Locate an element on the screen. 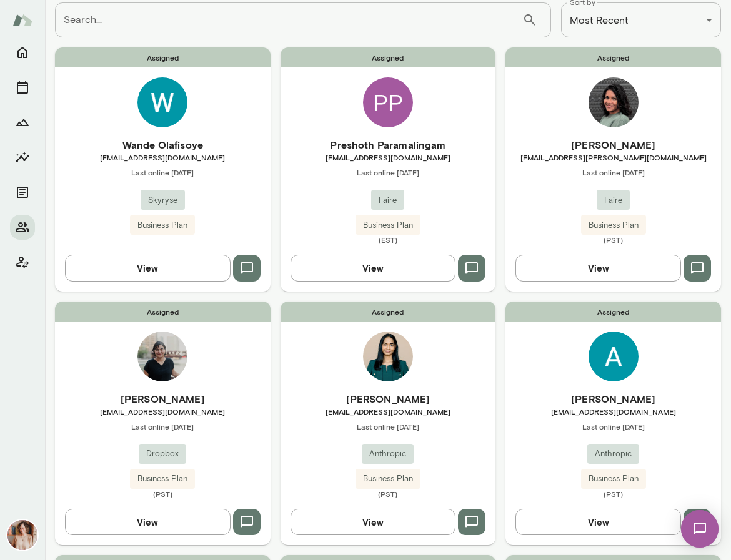  div: Most Recent is located at coordinates (641, 20).